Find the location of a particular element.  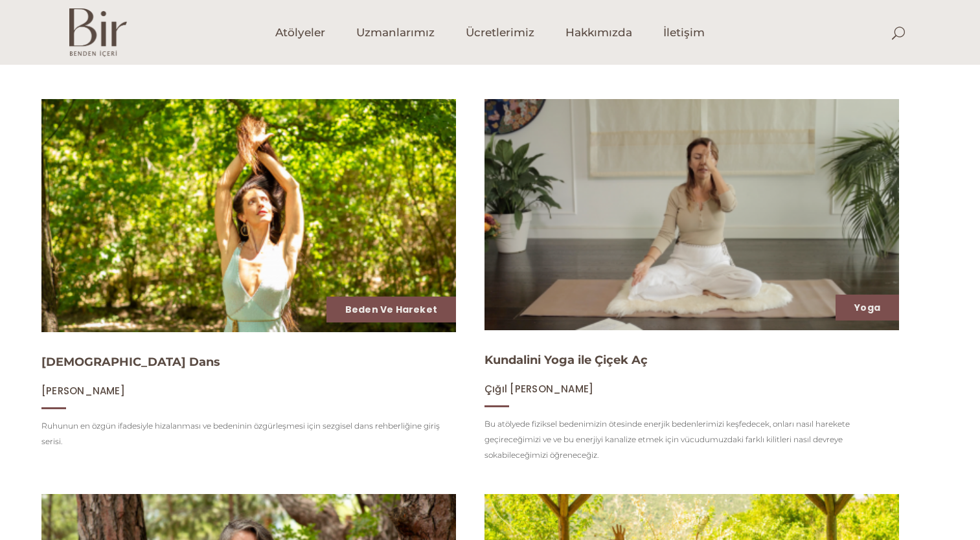

a: Yoga is located at coordinates (868, 308).